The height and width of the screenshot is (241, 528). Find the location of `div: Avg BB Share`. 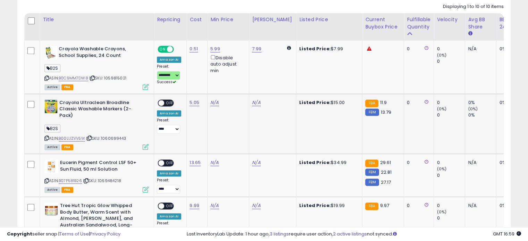

div: Avg BB Share is located at coordinates (480, 23).